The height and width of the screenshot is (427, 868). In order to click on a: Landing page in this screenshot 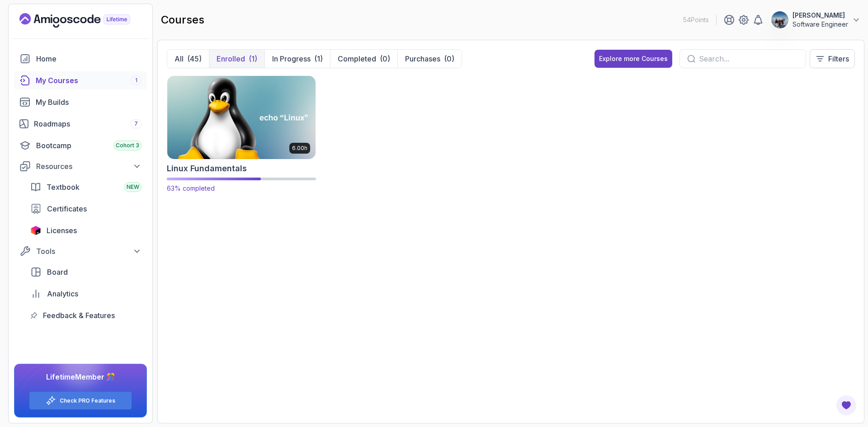, I will do `click(85, 21)`.